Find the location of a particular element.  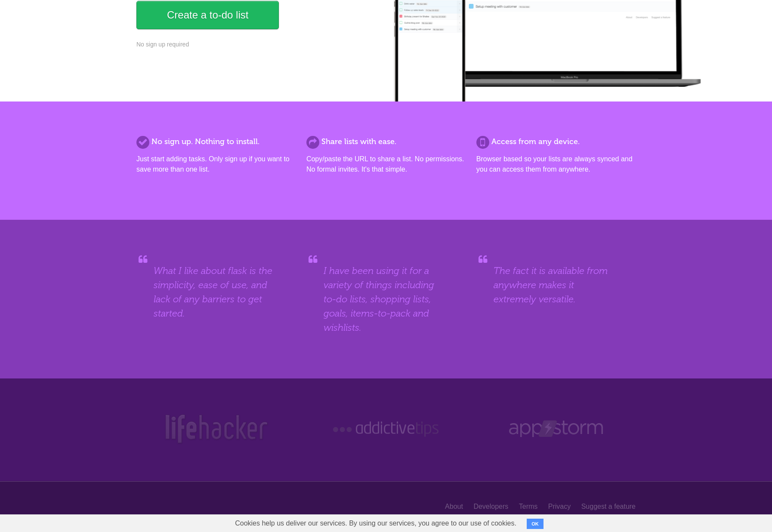

h2: Access from any device. is located at coordinates (556, 141).